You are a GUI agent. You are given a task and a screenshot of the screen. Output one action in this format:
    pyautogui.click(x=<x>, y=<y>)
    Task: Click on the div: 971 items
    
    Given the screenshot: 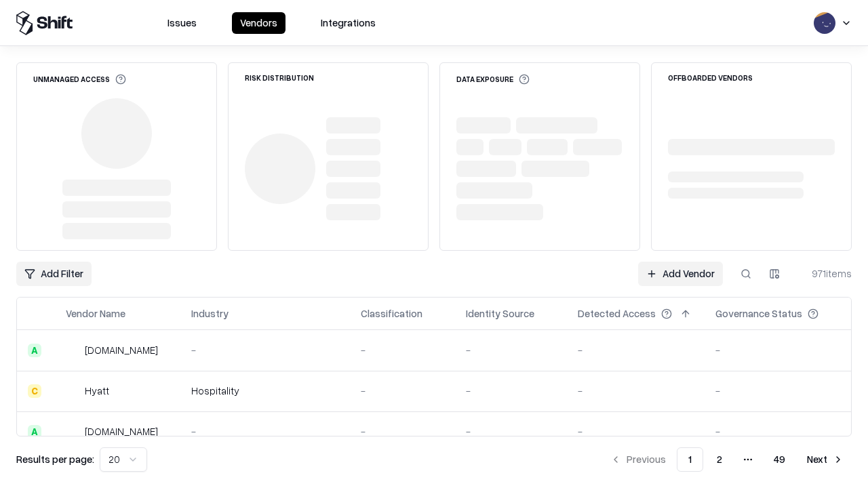 What is the action you would take?
    pyautogui.click(x=824, y=273)
    